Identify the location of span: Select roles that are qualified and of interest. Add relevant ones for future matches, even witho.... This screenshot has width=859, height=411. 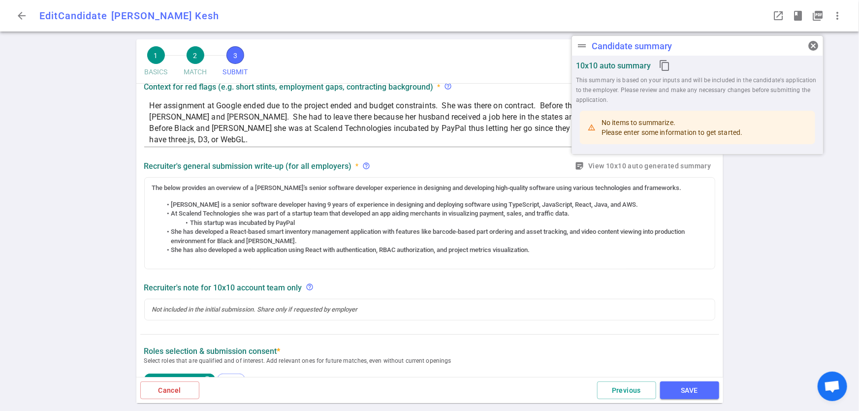
(430, 361).